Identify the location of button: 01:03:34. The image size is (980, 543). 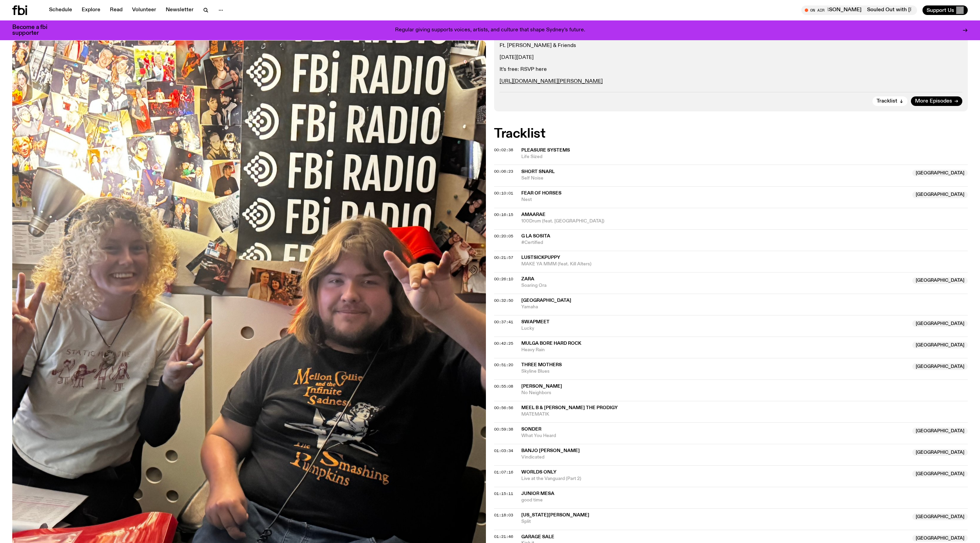
(503, 450).